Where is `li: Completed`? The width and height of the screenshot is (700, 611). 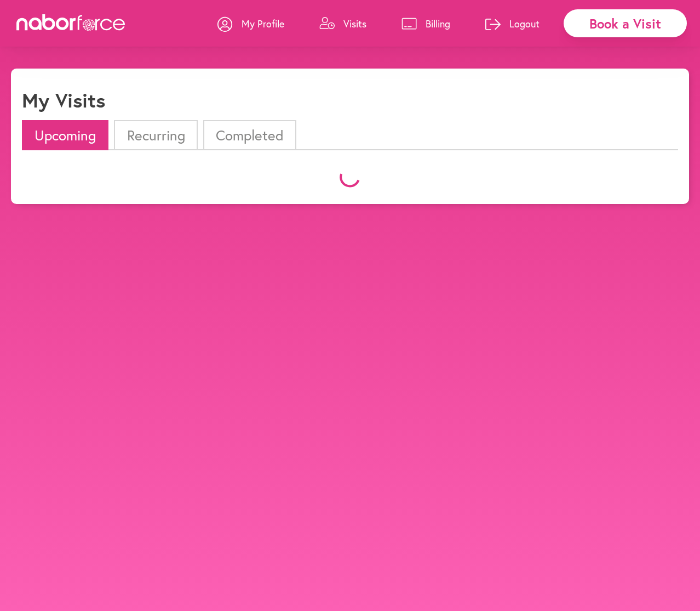 li: Completed is located at coordinates (250, 135).